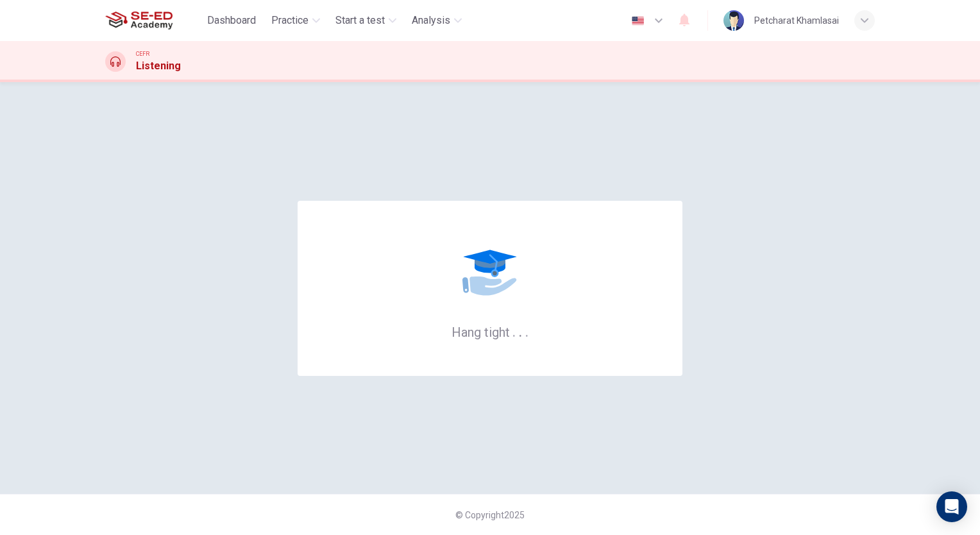 The width and height of the screenshot is (980, 535). What do you see at coordinates (139, 20) in the screenshot?
I see `img: SE-ED Academy logo` at bounding box center [139, 20].